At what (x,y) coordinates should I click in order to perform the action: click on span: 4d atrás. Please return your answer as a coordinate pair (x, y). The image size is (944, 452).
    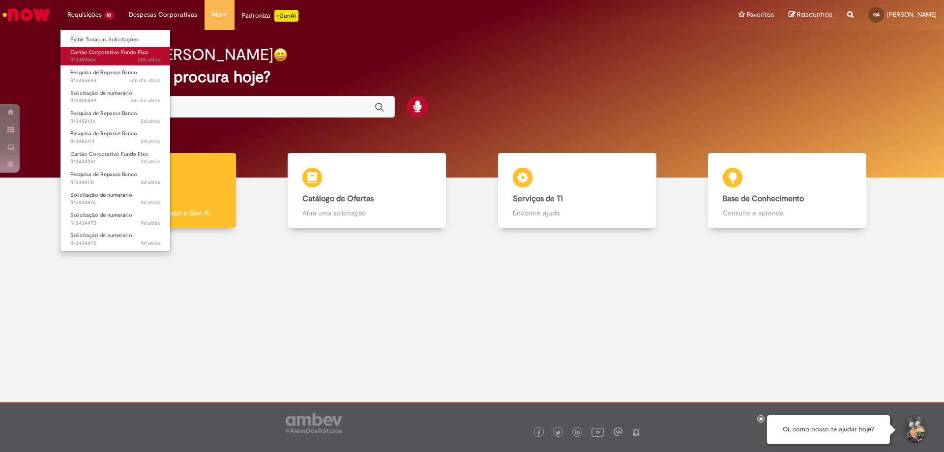
    Looking at the image, I should click on (151, 182).